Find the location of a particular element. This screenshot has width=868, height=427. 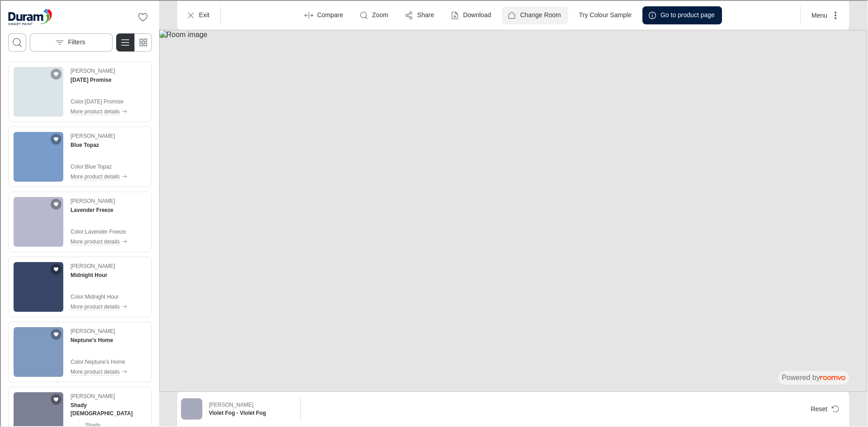

p: Blue Topaz is located at coordinates (97, 166).